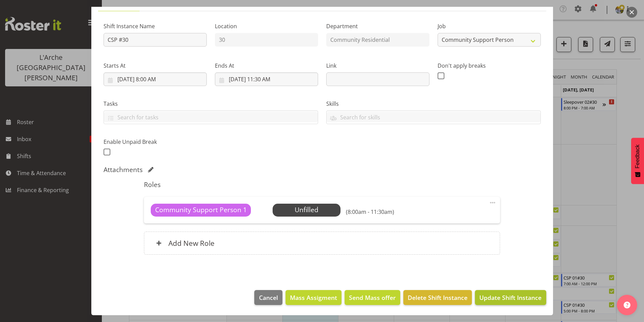 This screenshot has width=644, height=322. What do you see at coordinates (211, 117) in the screenshot?
I see `input: Search for tasks` at bounding box center [211, 117].